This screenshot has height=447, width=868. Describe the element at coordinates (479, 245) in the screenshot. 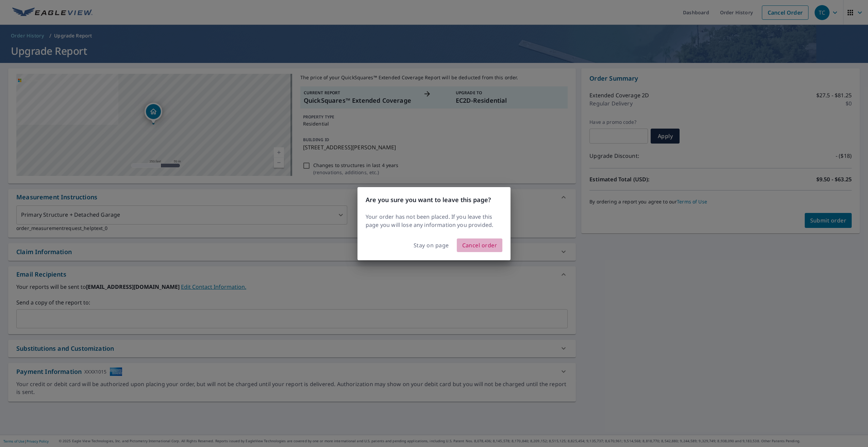

I see `button: Cancel order` at that location.